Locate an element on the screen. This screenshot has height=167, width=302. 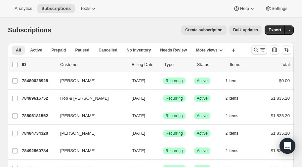
p: 78489616752 is located at coordinates (38, 99).